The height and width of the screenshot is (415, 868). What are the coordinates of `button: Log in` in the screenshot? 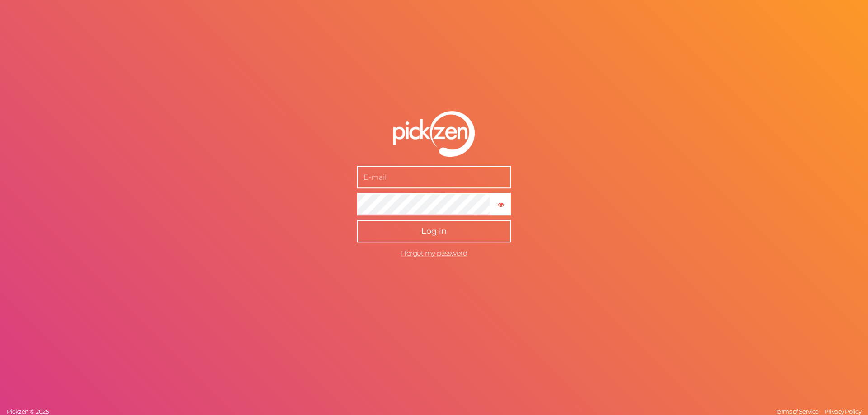 It's located at (434, 232).